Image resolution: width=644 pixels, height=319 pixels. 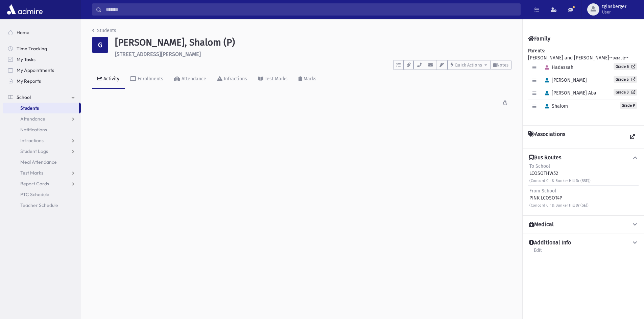 What do you see at coordinates (42, 205) in the screenshot?
I see `a: Teacher Schedule` at bounding box center [42, 205].